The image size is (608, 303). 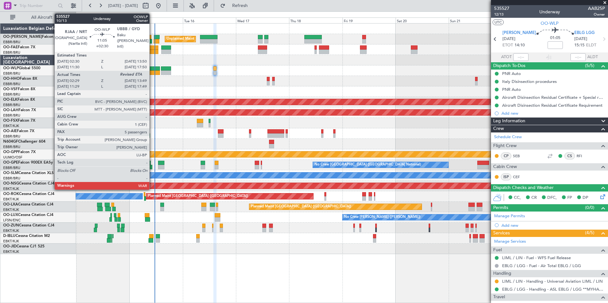 What do you see at coordinates (591, 45) in the screenshot?
I see `span: ELDT` at bounding box center [591, 45].